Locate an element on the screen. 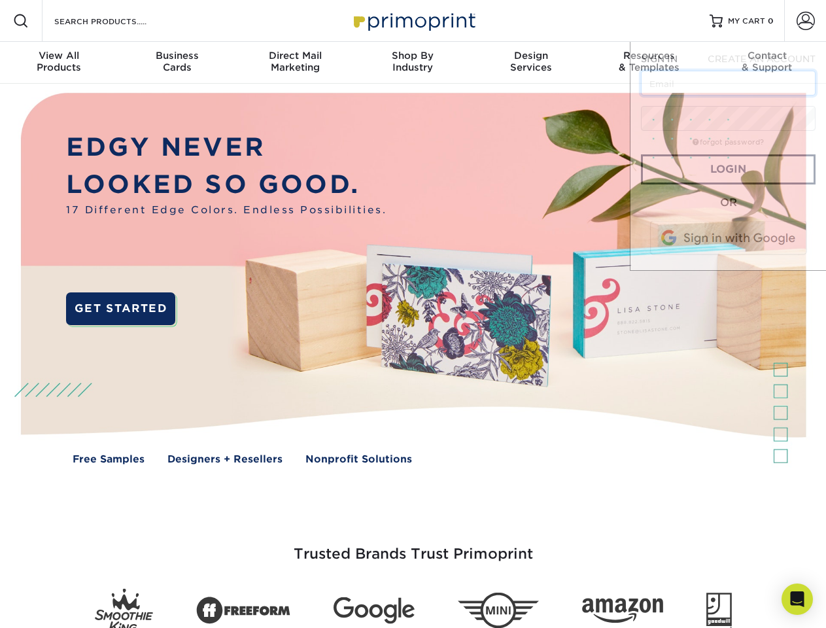 The width and height of the screenshot is (826, 628). a: Login is located at coordinates (728, 169).